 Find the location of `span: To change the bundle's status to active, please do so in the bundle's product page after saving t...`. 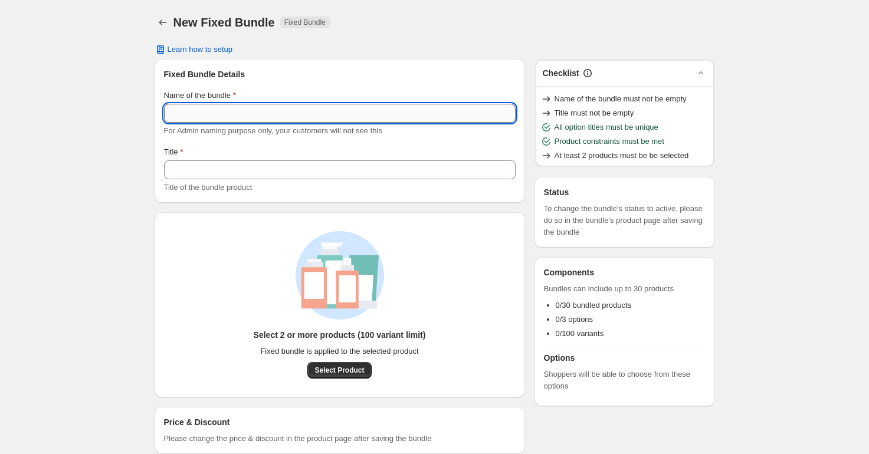

span: To change the bundle's status to active, please do so in the bundle's product page after saving t... is located at coordinates (624, 221).